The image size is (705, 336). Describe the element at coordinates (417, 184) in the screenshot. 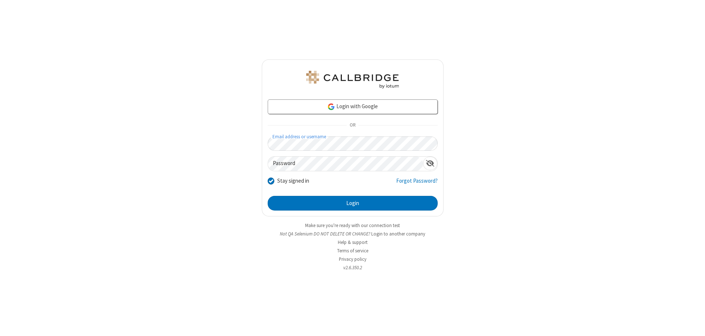

I see `a: Forgot Password?` at that location.